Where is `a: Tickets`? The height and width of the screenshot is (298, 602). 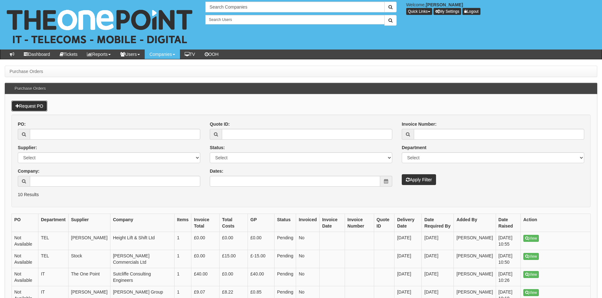 a: Tickets is located at coordinates (68, 54).